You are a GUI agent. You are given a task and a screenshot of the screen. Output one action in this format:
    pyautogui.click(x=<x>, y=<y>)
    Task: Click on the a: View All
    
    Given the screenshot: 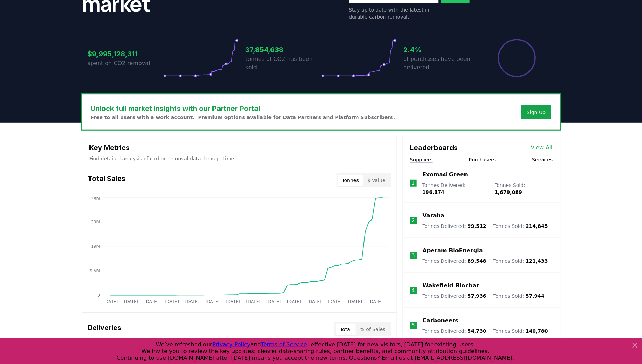 What is the action you would take?
    pyautogui.click(x=542, y=147)
    